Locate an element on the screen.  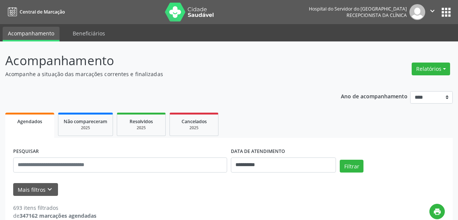
span: Resolvidos is located at coordinates (141, 121).